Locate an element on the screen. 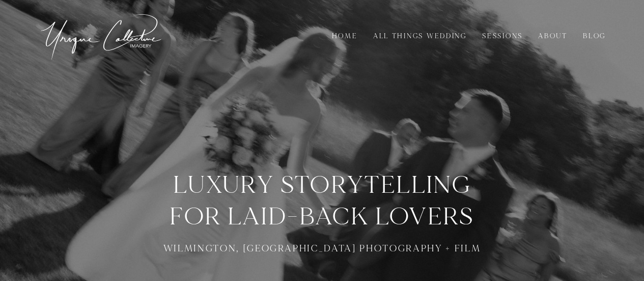 The image size is (644, 281). a: Sessions is located at coordinates (502, 36).